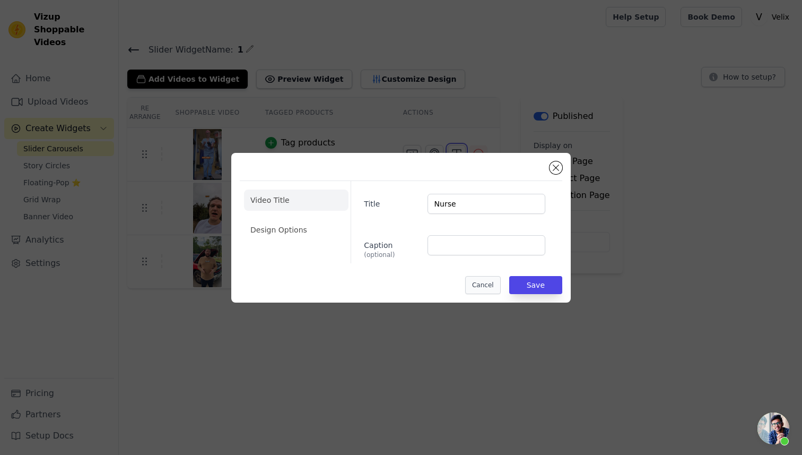 The height and width of the screenshot is (455, 802). What do you see at coordinates (536, 285) in the screenshot?
I see `button: Save` at bounding box center [536, 285].